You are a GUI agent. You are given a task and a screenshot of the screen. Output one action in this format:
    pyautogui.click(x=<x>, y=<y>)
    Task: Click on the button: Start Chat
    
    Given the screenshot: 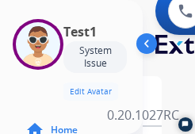 What is the action you would take?
    pyautogui.click(x=185, y=124)
    